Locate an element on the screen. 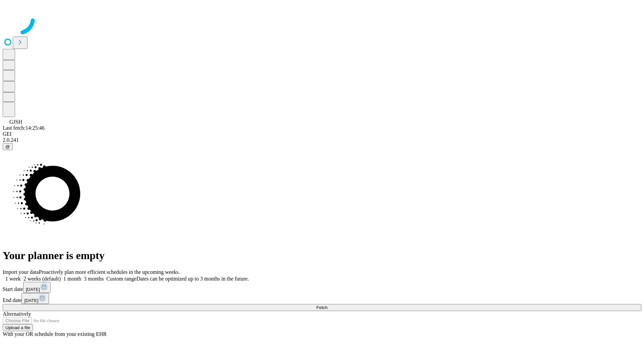 This screenshot has height=362, width=644. div: GEI is located at coordinates (322, 134).